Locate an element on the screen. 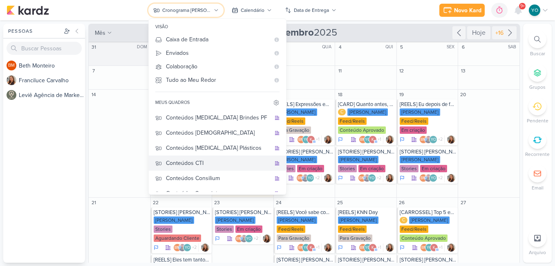 This screenshot has width=555, height=266. div: 12 is located at coordinates (402, 71).